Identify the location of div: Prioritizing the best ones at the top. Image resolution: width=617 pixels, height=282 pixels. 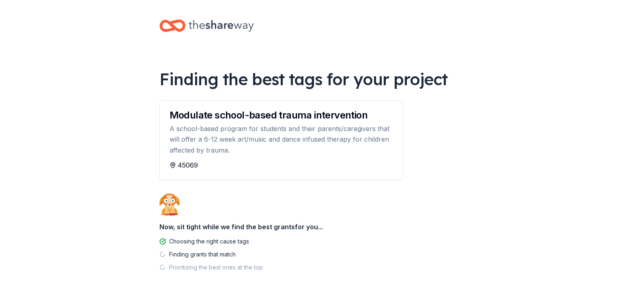
(216, 268).